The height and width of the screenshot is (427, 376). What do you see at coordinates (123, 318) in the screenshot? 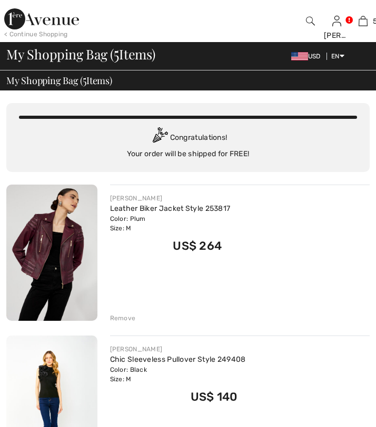
I see `div: Remove` at bounding box center [123, 318].